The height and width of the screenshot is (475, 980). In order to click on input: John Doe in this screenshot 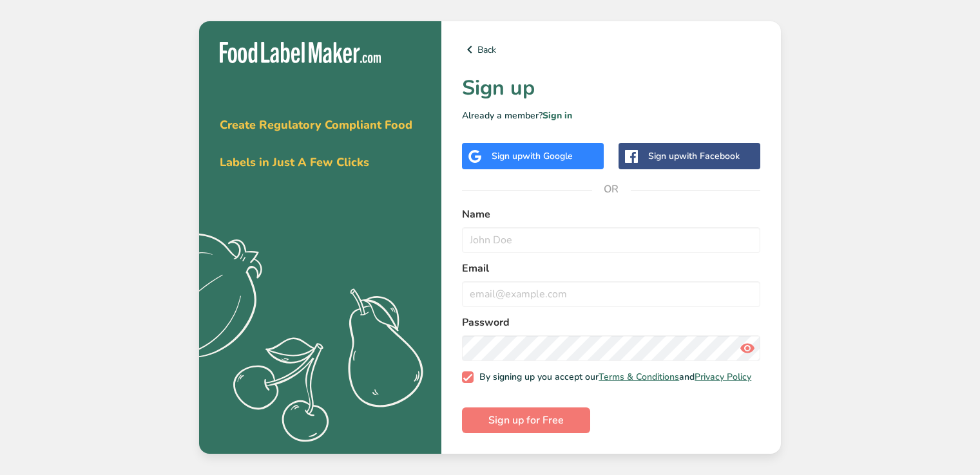, I will do `click(610, 240)`.